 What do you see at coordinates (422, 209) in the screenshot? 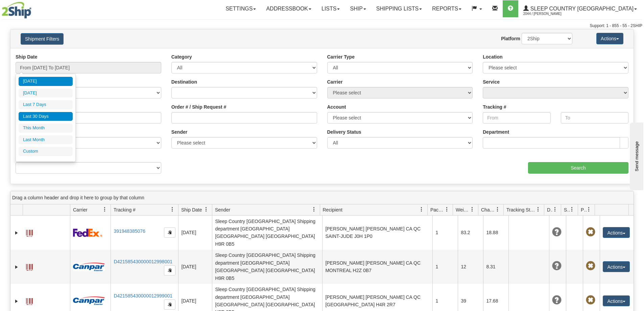
I see `a: Recipient filter column settings` at bounding box center [422, 209].